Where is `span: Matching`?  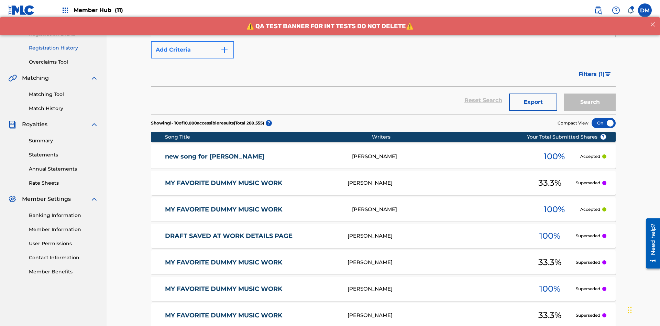
span: Matching is located at coordinates (35, 78).